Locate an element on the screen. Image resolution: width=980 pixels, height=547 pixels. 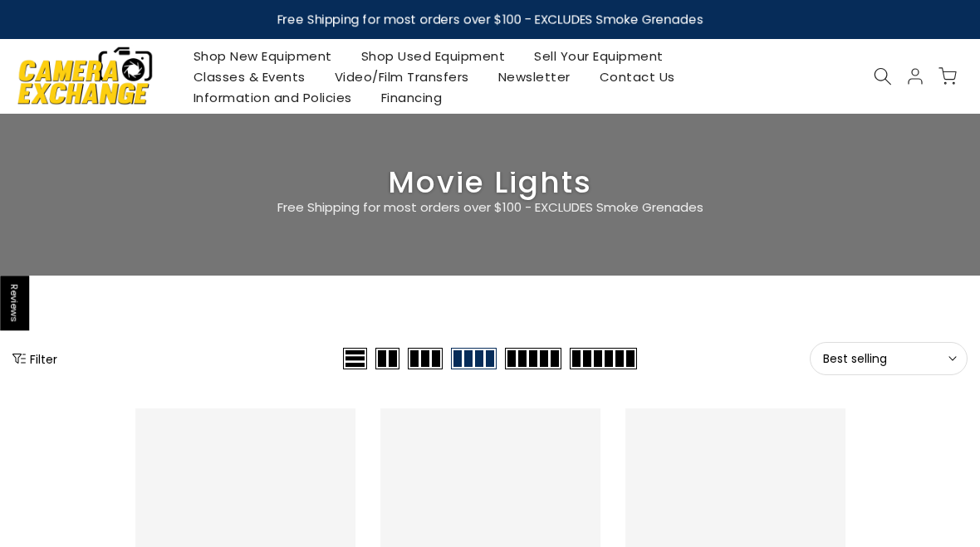
a: Shop New Equipment is located at coordinates (262, 55).